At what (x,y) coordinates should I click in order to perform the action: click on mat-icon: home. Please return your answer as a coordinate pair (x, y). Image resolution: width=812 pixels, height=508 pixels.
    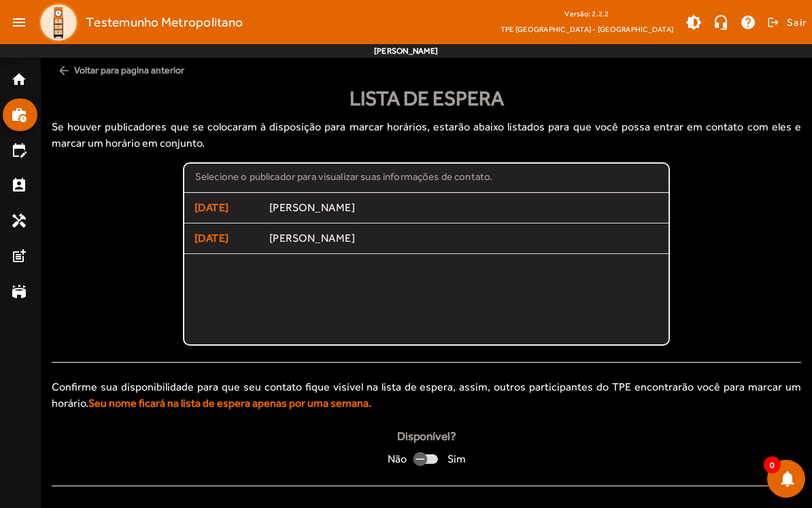
    Looking at the image, I should click on (19, 79).